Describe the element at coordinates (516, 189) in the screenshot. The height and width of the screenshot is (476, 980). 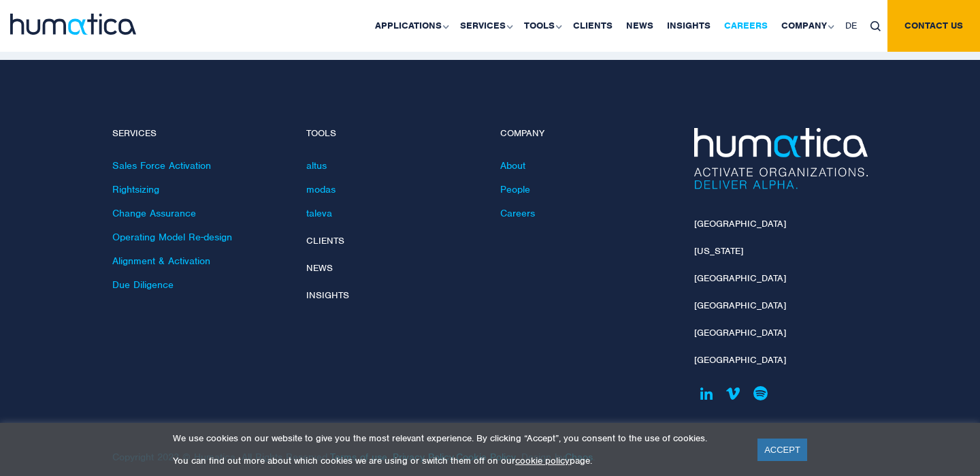
I see `a: People` at that location.